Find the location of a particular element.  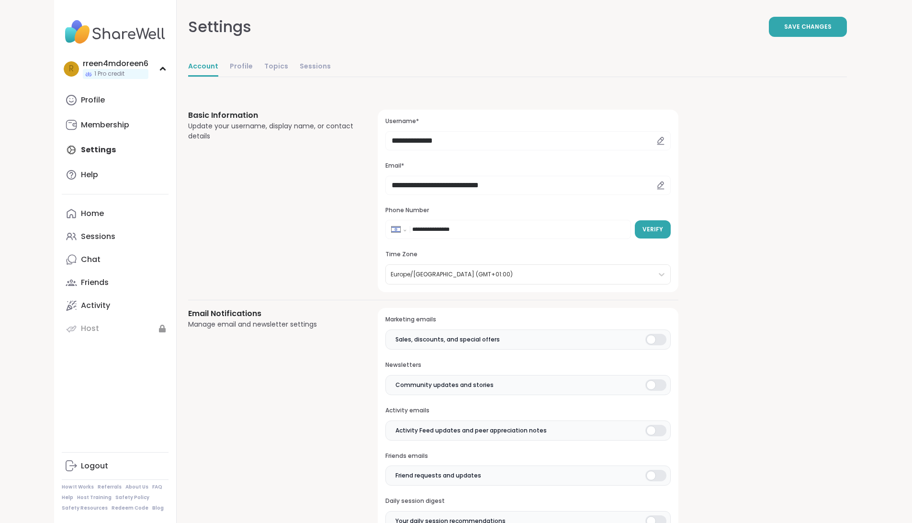

h3: Email* is located at coordinates (527, 166).